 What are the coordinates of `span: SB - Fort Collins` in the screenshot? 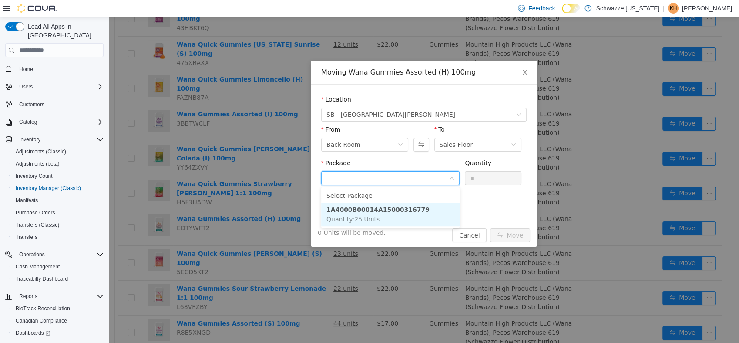 It's located at (282, 98).